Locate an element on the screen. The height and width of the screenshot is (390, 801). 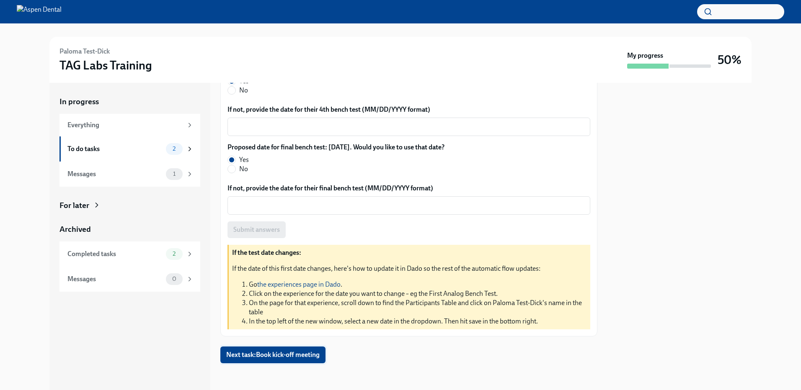
li: Go . is located at coordinates (418, 285).